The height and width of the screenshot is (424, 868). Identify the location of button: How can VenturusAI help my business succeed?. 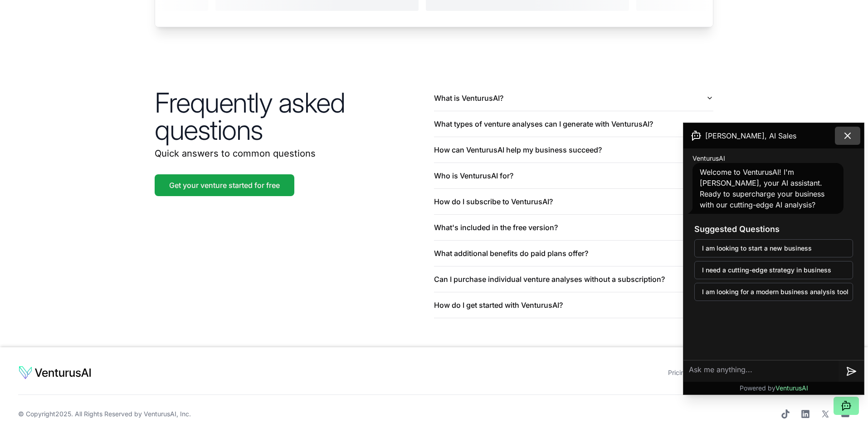
(574, 150).